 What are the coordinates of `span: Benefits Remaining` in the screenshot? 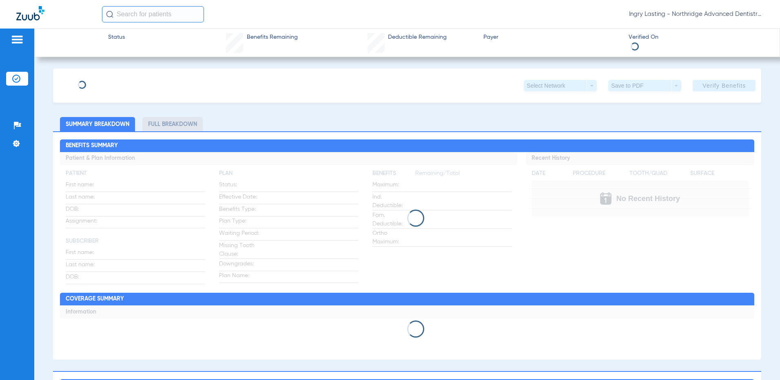 It's located at (272, 37).